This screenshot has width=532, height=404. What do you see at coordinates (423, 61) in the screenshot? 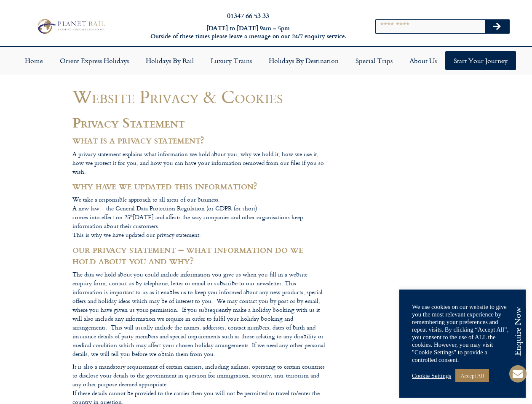
I see `a: About Us` at bounding box center [423, 61].